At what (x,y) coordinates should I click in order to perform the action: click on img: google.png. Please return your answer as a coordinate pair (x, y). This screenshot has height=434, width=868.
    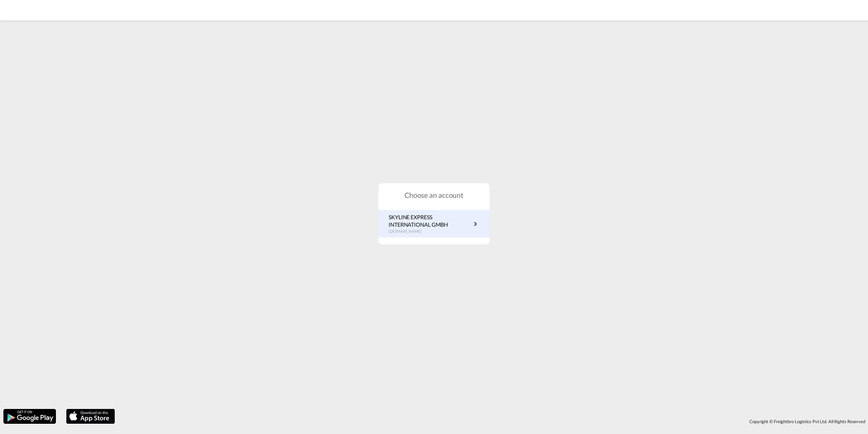
    Looking at the image, I should click on (30, 416).